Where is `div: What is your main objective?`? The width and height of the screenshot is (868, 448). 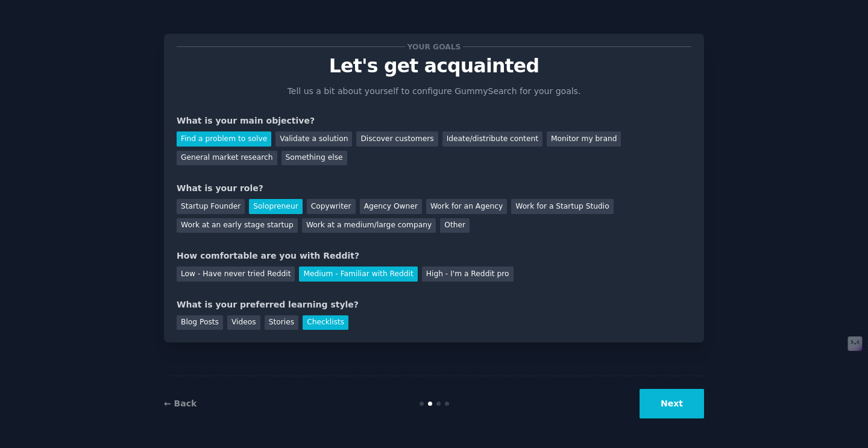
div: What is your main objective? is located at coordinates (434, 121).